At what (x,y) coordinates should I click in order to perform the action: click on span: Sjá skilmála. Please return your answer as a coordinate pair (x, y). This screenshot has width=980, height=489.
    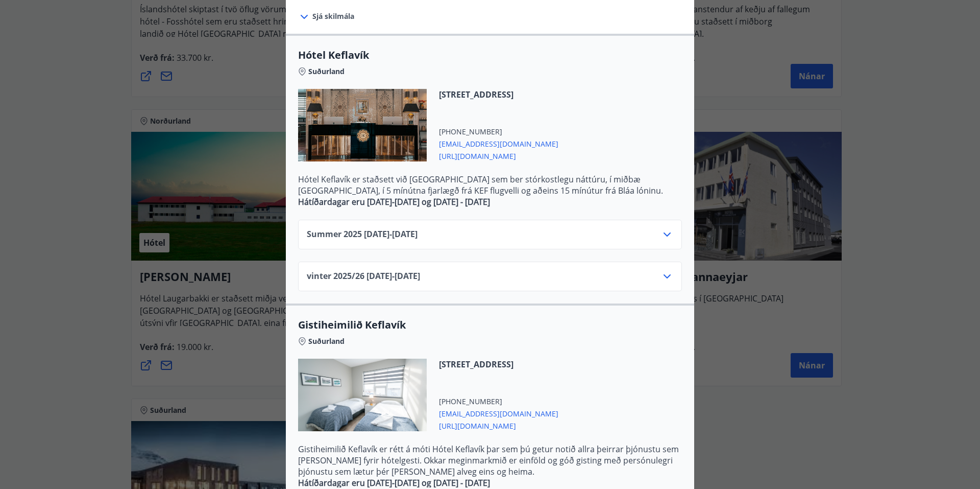
    Looking at the image, I should click on (333, 17).